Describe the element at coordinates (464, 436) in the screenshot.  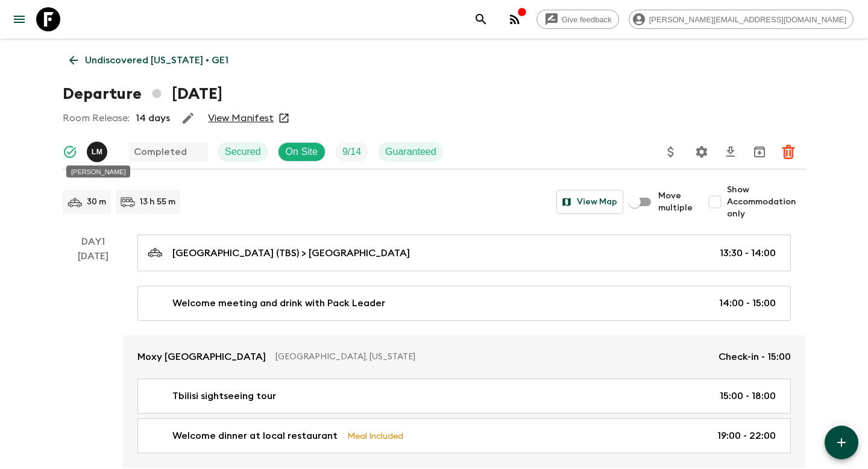
I see `a: Welcome dinner at local restaurantMeal Included19:00 - 22:00` at that location.